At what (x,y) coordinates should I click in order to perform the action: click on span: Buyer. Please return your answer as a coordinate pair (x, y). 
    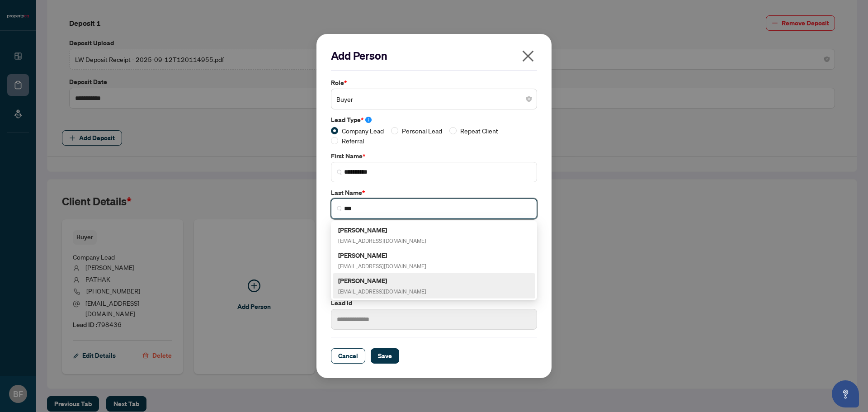
    Looking at the image, I should click on (434, 99).